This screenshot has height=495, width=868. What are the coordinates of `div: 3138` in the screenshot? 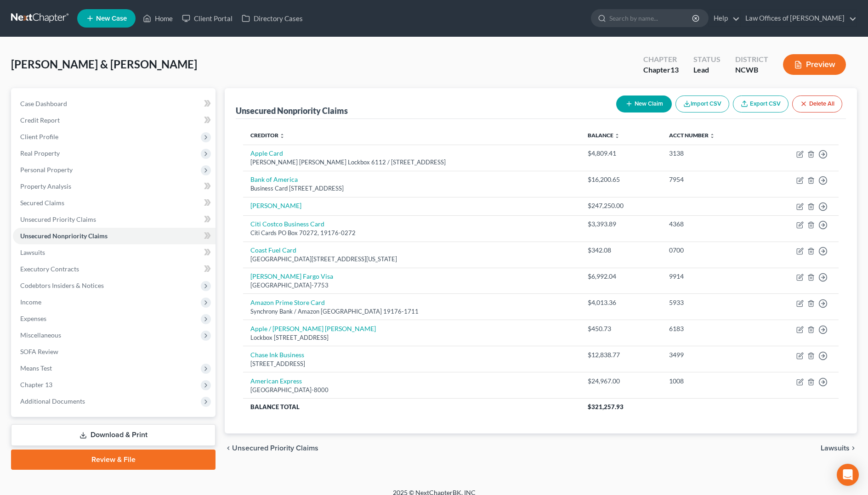 It's located at (710, 153).